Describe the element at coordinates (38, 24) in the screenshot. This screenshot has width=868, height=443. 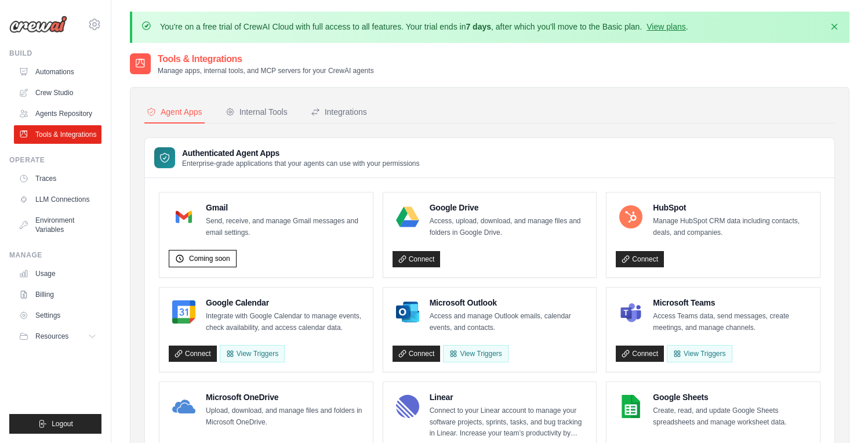
I see `img: Logo` at that location.